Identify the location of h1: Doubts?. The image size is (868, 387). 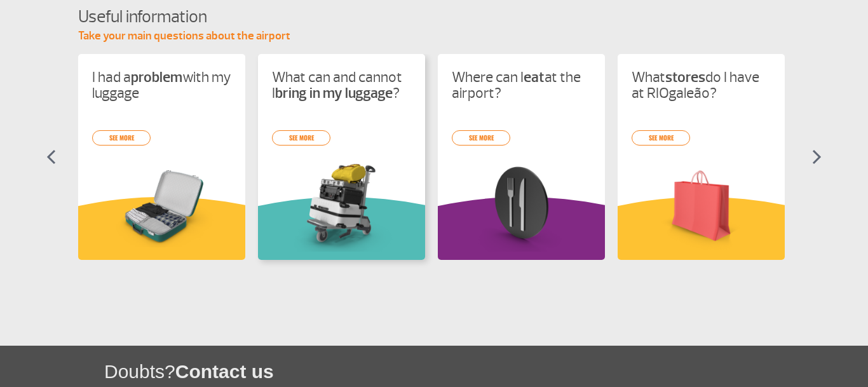
(487, 371).